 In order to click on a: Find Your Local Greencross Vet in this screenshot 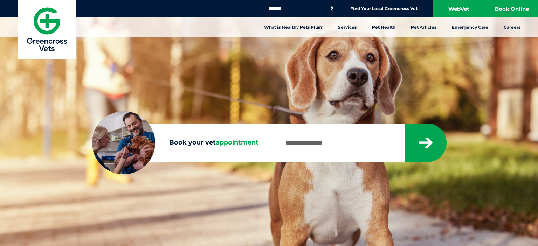, I will do `click(384, 9)`.